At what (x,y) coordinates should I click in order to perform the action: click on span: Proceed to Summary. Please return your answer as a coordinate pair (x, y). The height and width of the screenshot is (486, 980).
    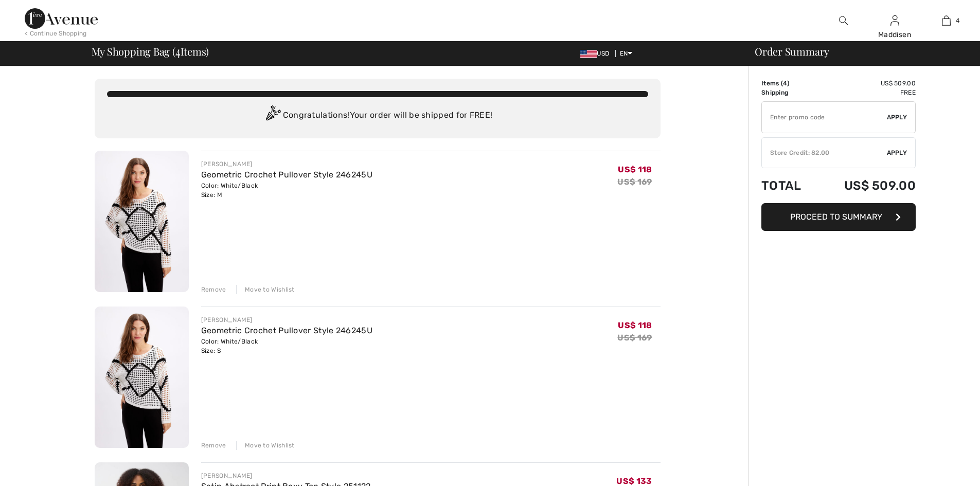
    Looking at the image, I should click on (836, 217).